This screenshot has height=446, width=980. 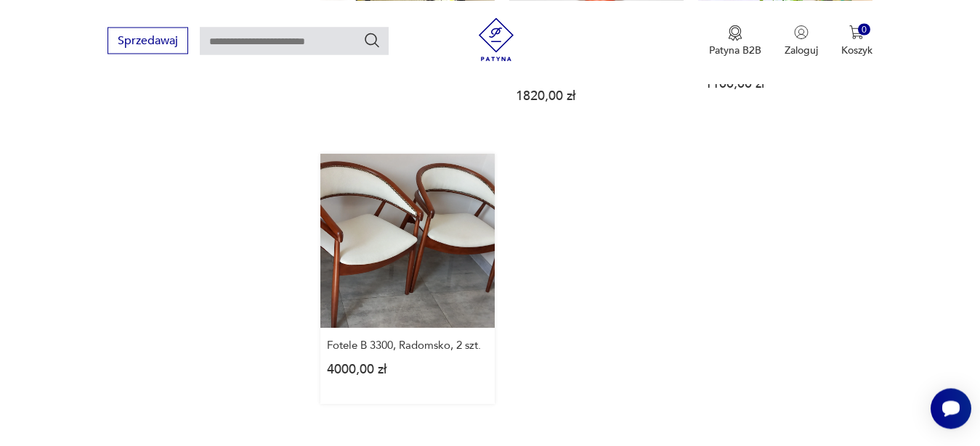 What do you see at coordinates (856, 32) in the screenshot?
I see `img: Ikona koszyka` at bounding box center [856, 32].